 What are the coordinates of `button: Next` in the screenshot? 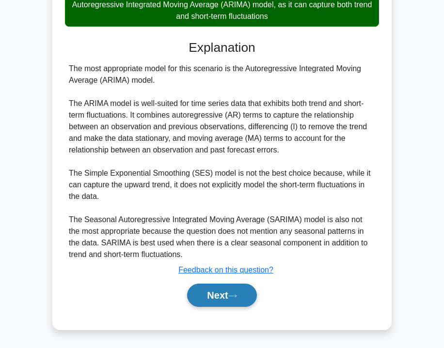 It's located at (221, 295).